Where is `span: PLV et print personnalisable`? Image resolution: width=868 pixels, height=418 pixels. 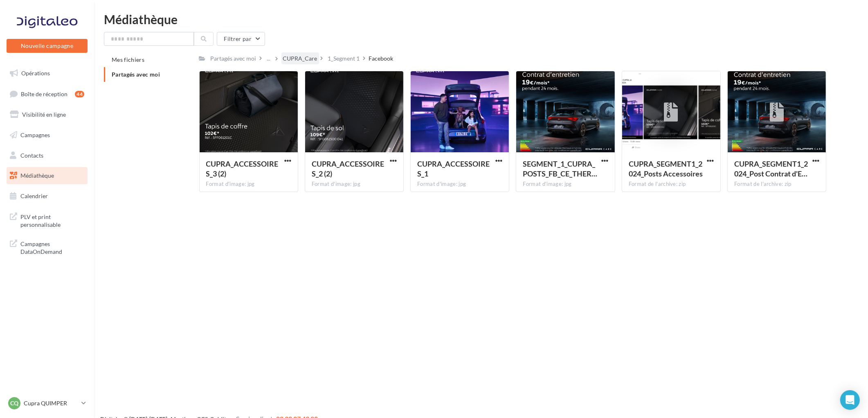 span: PLV et print personnalisable is located at coordinates (52, 220).